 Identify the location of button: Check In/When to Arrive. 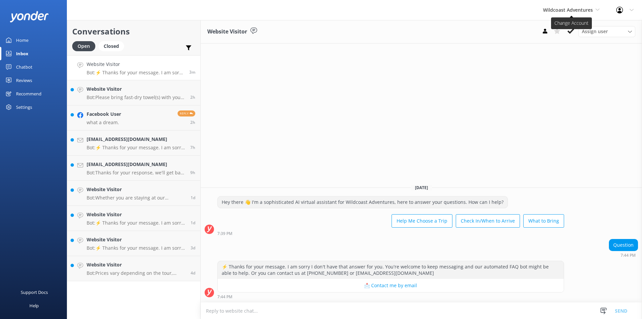
(488, 221).